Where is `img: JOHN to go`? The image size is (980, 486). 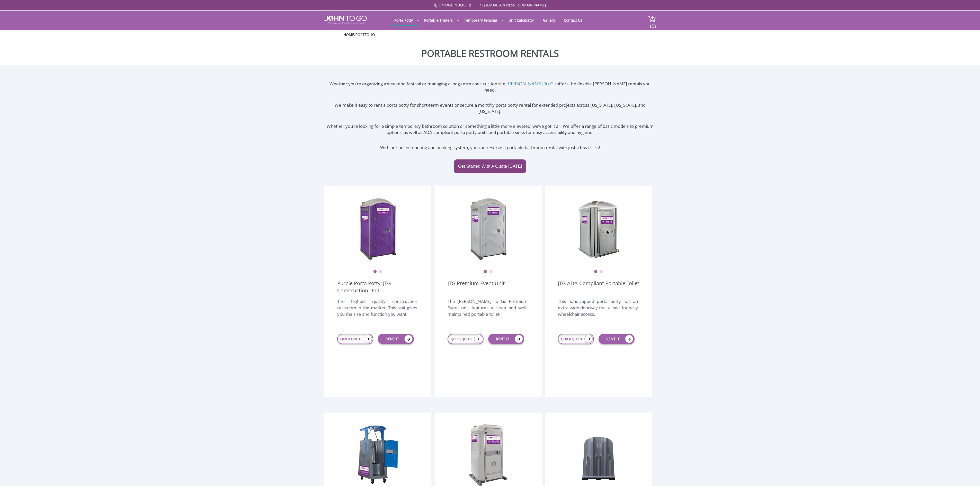 img: JOHN to go is located at coordinates (345, 20).